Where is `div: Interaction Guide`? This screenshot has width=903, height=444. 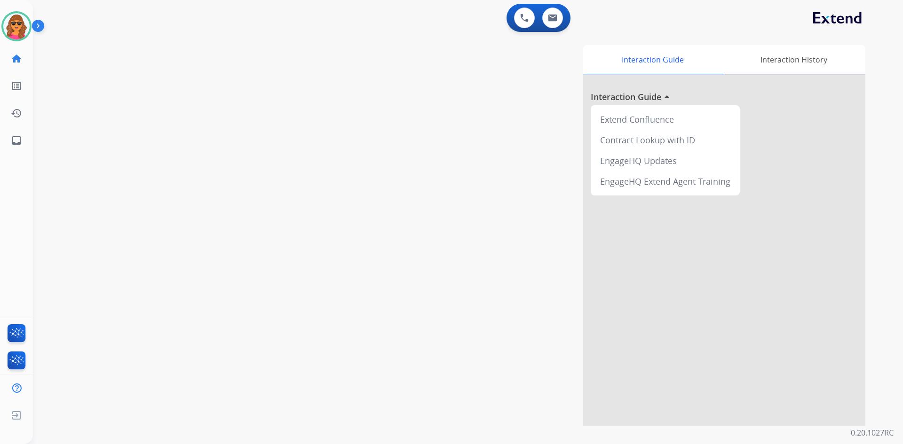 div: Interaction Guide is located at coordinates (652, 60).